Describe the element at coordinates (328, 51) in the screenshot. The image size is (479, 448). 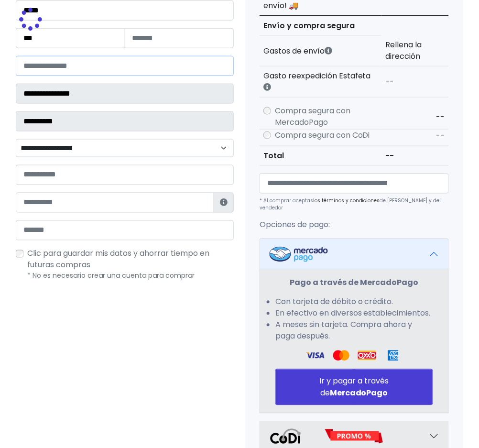
I see `i: Los gastos de envío dependen de códigos postales. ¡Te puedes llevar más productos en un solo envío !` at that location.